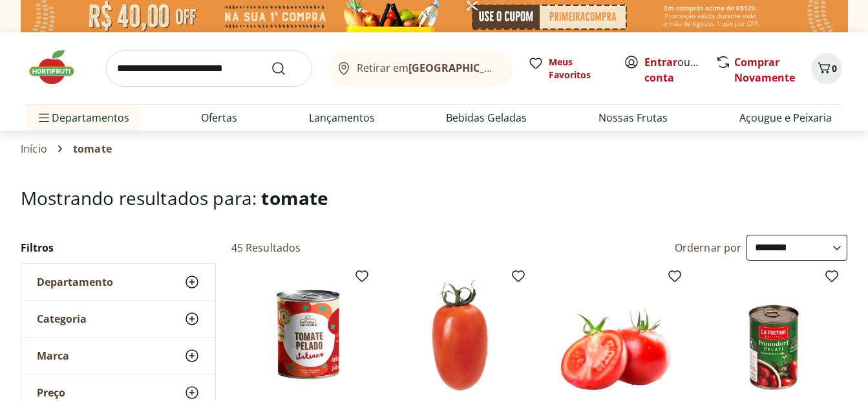 The width and height of the screenshot is (868, 401). I want to click on h1: Mostrando resultados para:, so click(434, 198).